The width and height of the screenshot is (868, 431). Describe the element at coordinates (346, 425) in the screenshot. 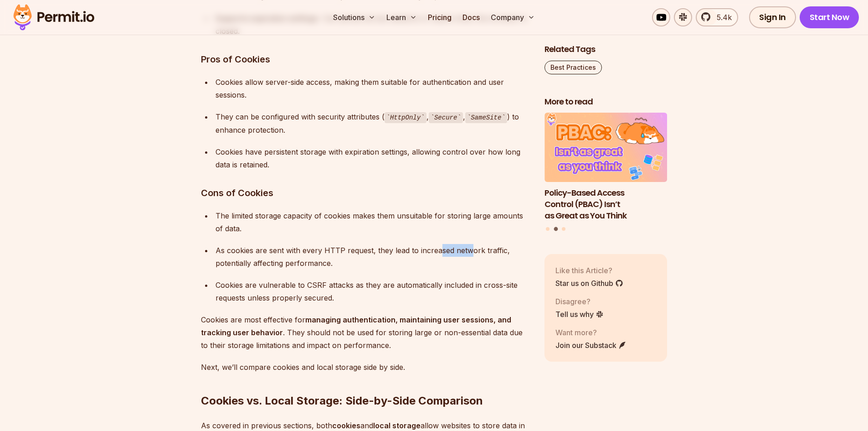

I see `strong: cookies` at that location.